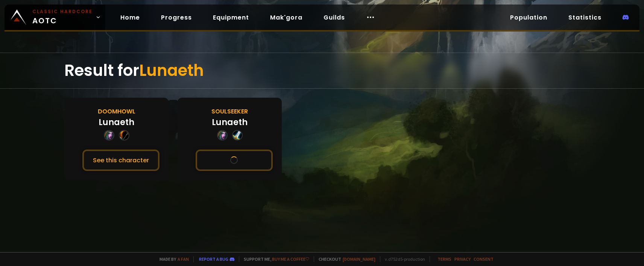 Image resolution: width=644 pixels, height=266 pixels. Describe the element at coordinates (274, 259) in the screenshot. I see `span: Support me,` at that location.